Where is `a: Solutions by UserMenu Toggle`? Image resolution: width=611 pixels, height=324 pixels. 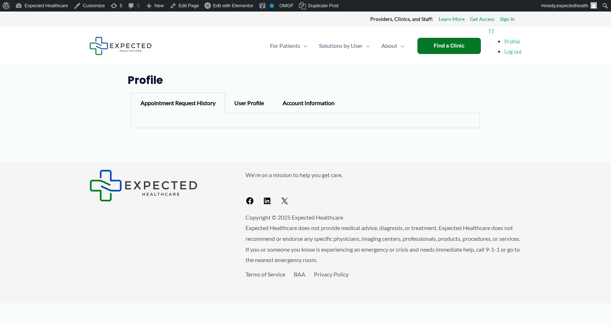 a: Solutions by UserMenu Toggle is located at coordinates (344, 46).